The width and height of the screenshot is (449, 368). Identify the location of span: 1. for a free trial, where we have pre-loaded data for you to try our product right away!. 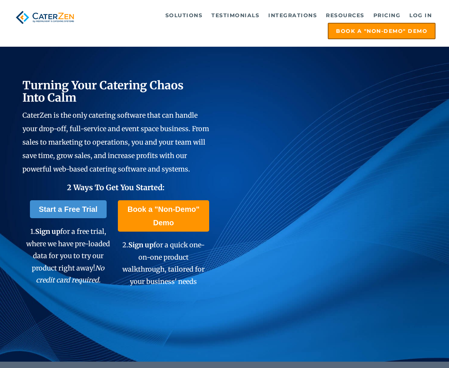
(68, 256).